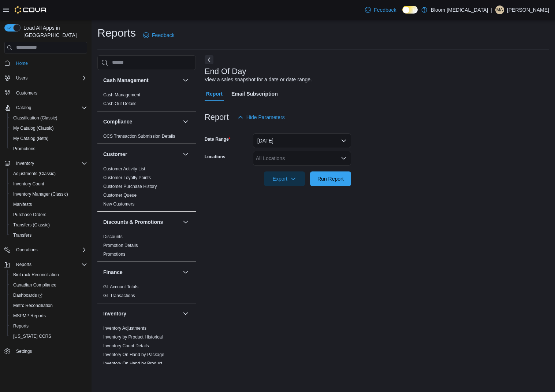 The image size is (555, 392). I want to click on a: Promotions, so click(24, 149).